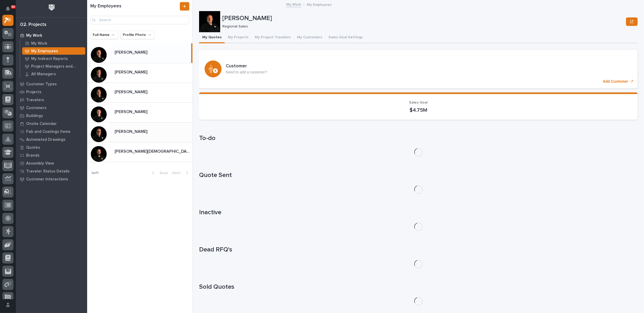  Describe the element at coordinates (57, 67) in the screenshot. I see `p: Project Managers and Engineers` at that location.